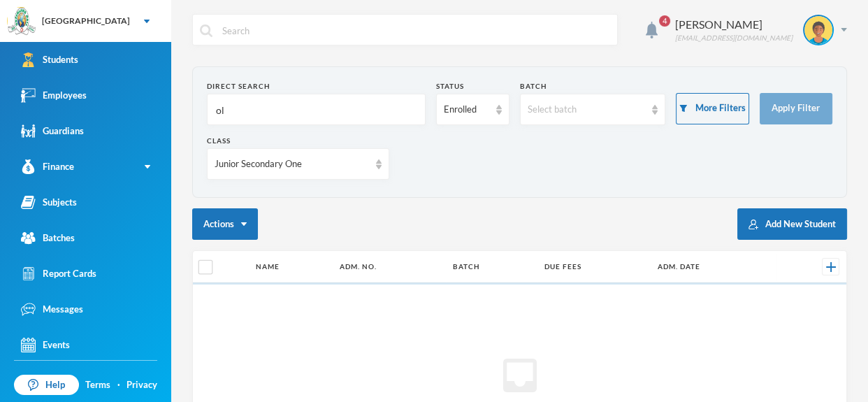 Image resolution: width=868 pixels, height=402 pixels. Describe the element at coordinates (50, 59) in the screenshot. I see `div: Students` at that location.